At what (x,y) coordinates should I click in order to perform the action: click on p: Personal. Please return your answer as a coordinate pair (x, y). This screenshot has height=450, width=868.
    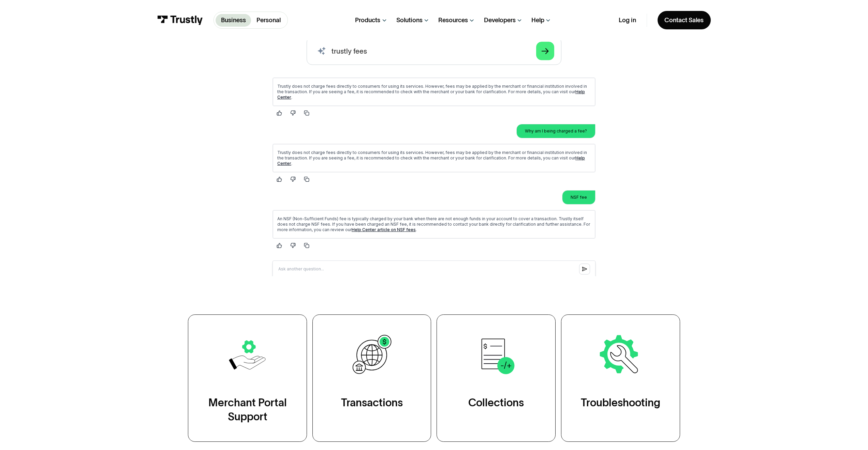
    Looking at the image, I should click on (268, 20).